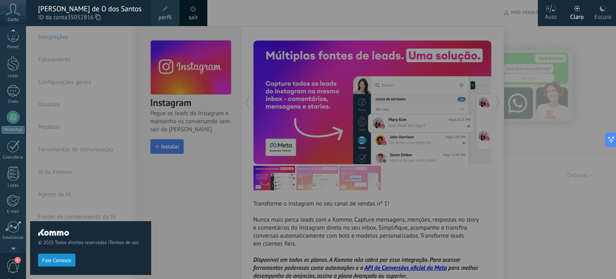  I want to click on div: Escuro, so click(603, 16).